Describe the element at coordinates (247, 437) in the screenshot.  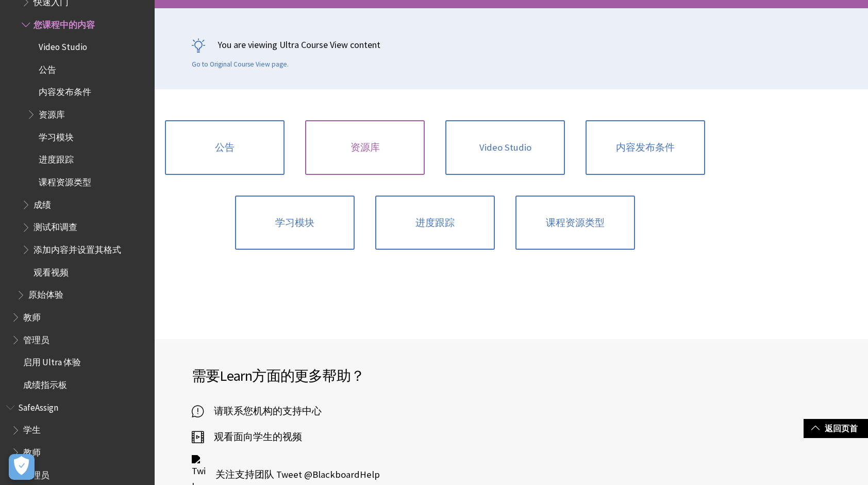
I see `a: 观看面向学生的视频` at that location.